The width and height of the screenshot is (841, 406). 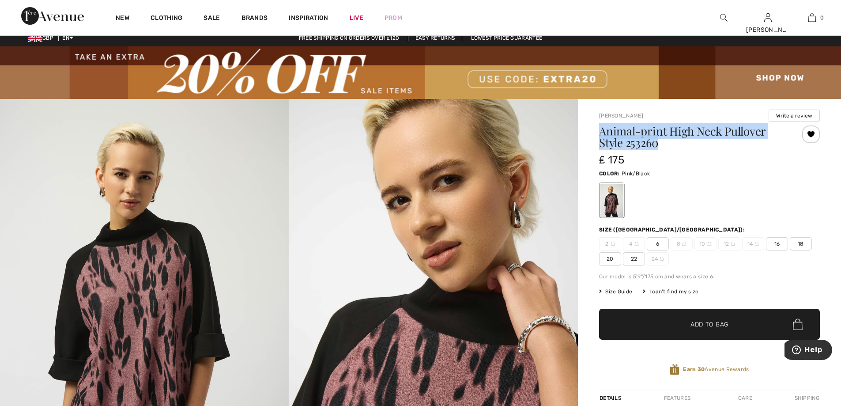 What do you see at coordinates (768, 17) in the screenshot?
I see `a: Sign In` at bounding box center [768, 17].